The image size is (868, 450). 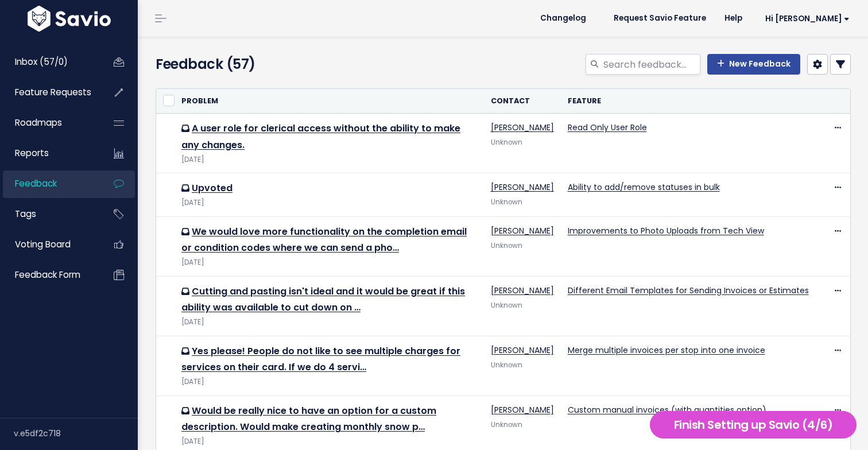 I want to click on span: Feature Requests, so click(x=53, y=92).